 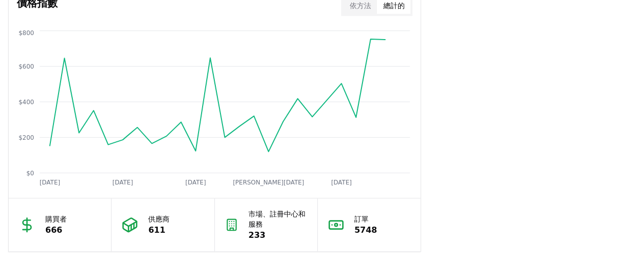 What do you see at coordinates (360, 6) in the screenshot?
I see `font: 依方法` at bounding box center [360, 6].